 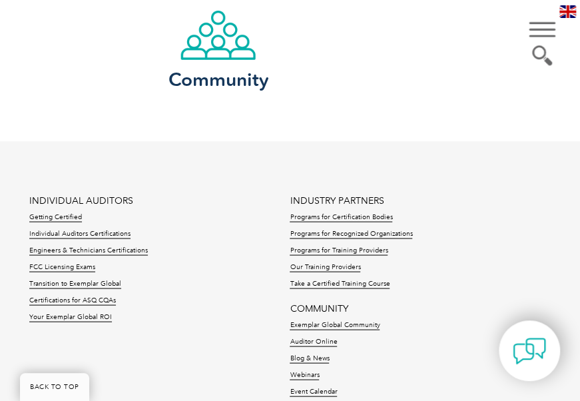 I want to click on a: Community, so click(x=218, y=49).